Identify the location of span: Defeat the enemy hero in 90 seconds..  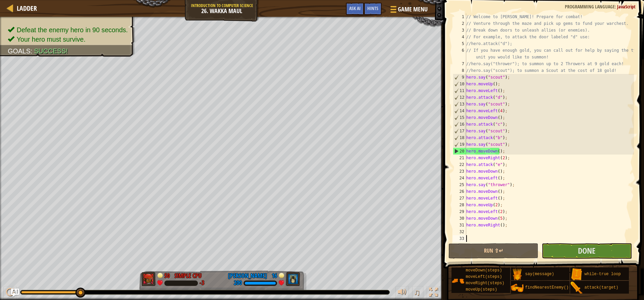
(72, 30).